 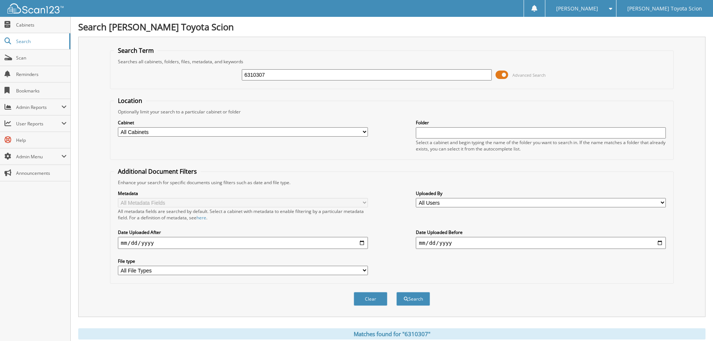 What do you see at coordinates (371, 299) in the screenshot?
I see `button: Clear` at bounding box center [371, 299].